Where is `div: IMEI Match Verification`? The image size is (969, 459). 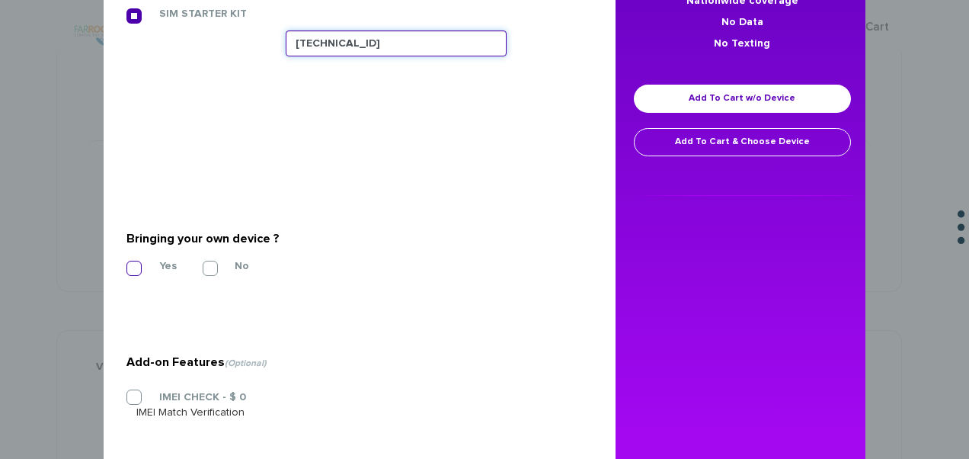
div: IMEI Match Verification is located at coordinates (359, 412).